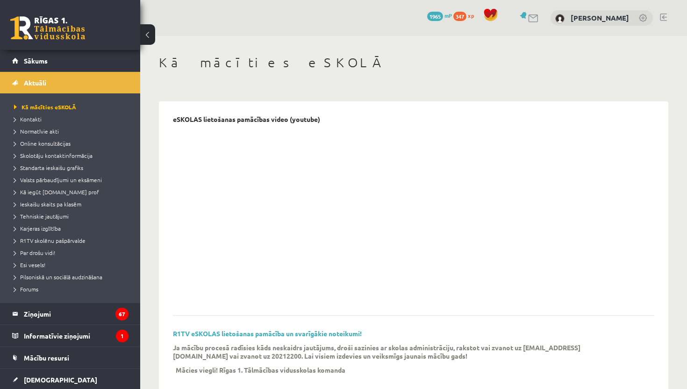 Image resolution: width=687 pixels, height=389 pixels. What do you see at coordinates (72, 119) in the screenshot?
I see `a: Kontakti` at bounding box center [72, 119].